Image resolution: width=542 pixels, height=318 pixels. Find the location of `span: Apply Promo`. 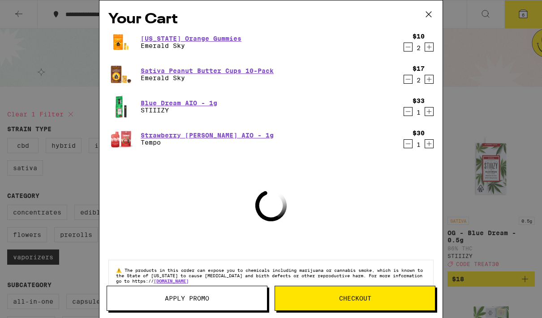

span: Apply Promo is located at coordinates (187, 298).